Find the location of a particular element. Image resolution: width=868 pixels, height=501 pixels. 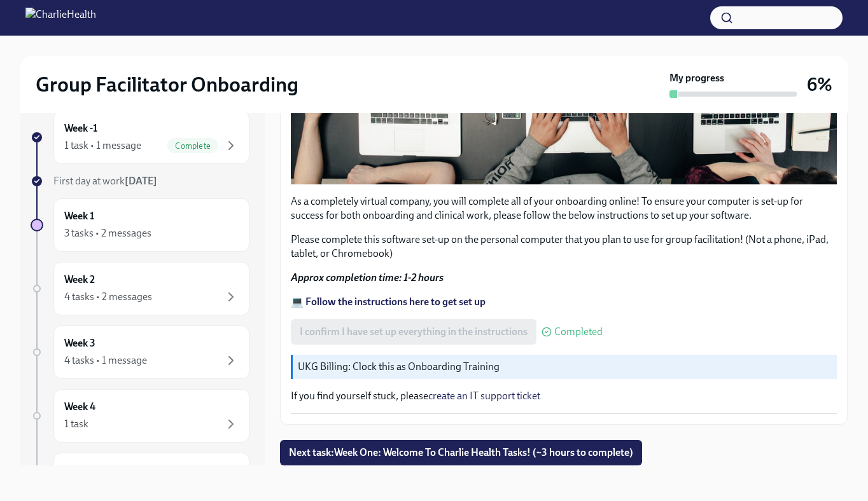

h6: Week -1 is located at coordinates (81, 129).